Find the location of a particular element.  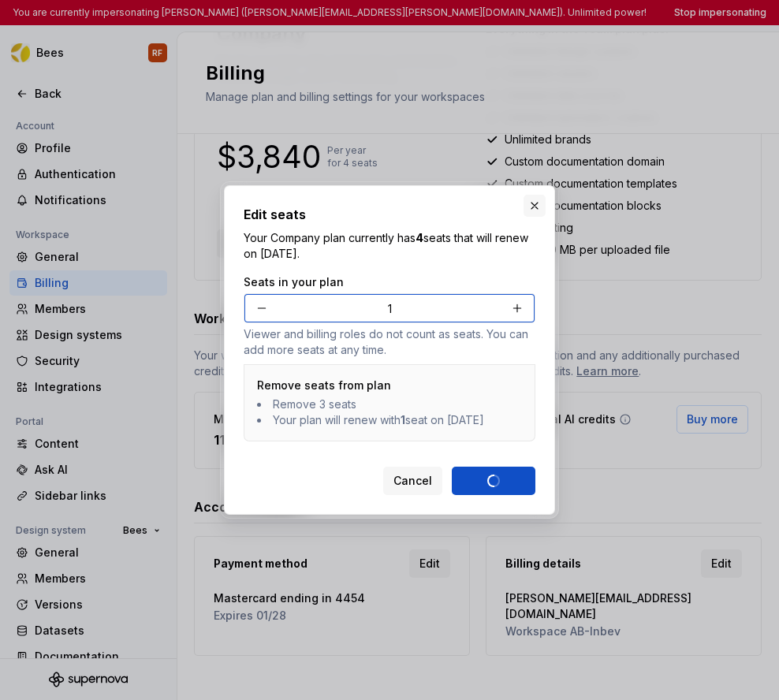

label: Seats in your plan is located at coordinates (293, 282).